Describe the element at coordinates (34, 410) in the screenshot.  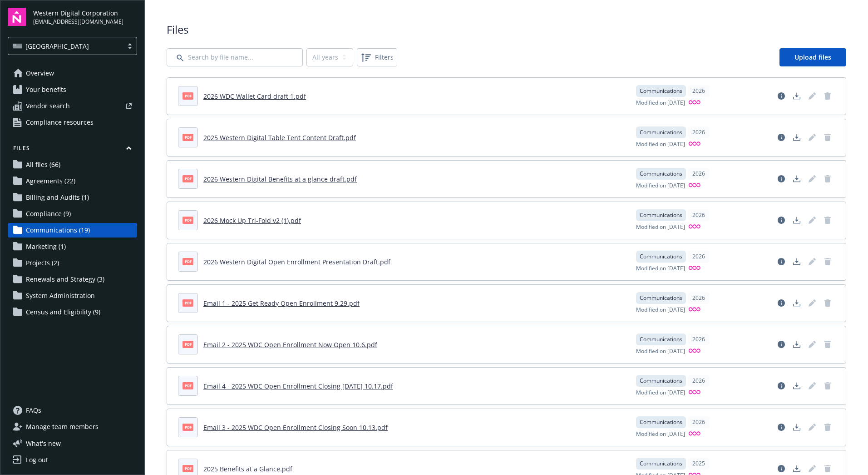
I see `span: FAQs` at that location.